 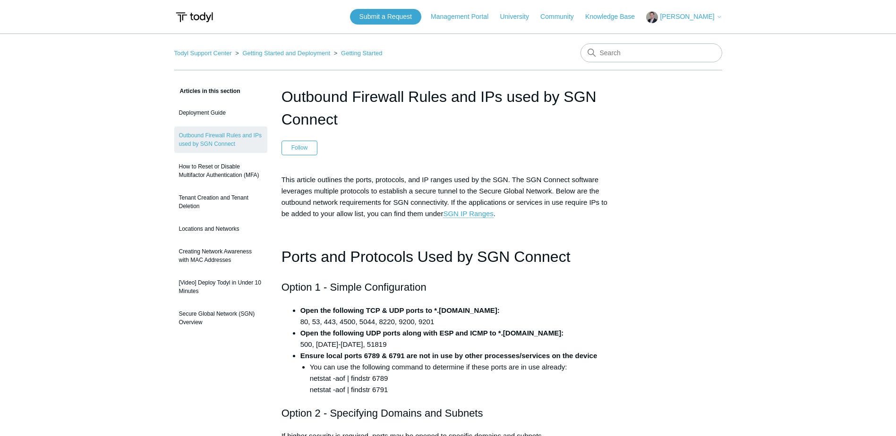 What do you see at coordinates (221, 113) in the screenshot?
I see `a: Deployment Guide` at bounding box center [221, 113].